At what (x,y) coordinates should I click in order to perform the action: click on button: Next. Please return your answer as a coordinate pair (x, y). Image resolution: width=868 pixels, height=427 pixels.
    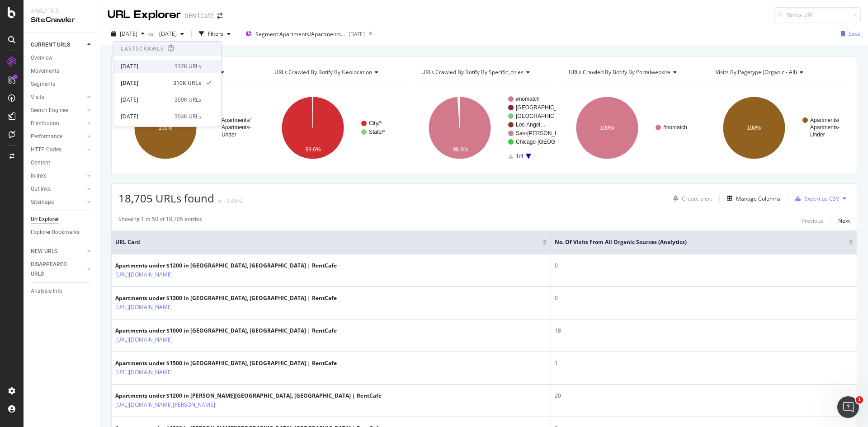
    Looking at the image, I should click on (843, 221).